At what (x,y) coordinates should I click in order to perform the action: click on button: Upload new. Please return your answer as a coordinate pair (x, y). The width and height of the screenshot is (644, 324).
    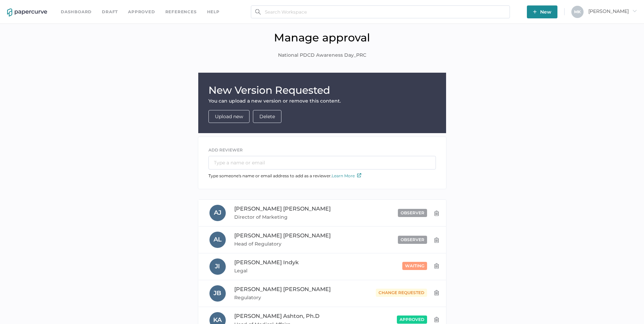
    Looking at the image, I should click on (229, 116).